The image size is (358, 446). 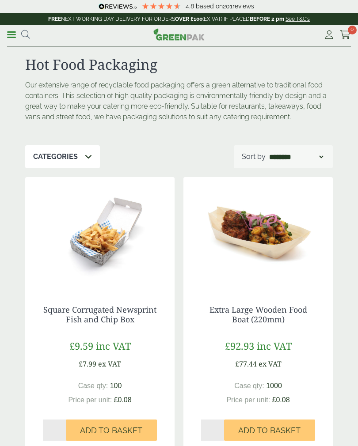 I want to click on a: 2520069 Square News Fish n Chip Corrugated Box - Open with Chips, so click(x=100, y=232).